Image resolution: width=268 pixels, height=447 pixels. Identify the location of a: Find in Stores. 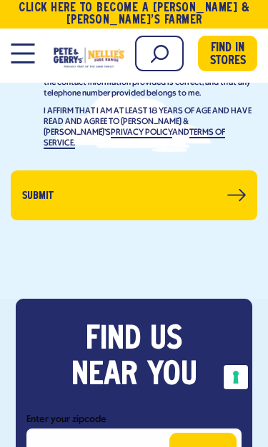
(227, 54).